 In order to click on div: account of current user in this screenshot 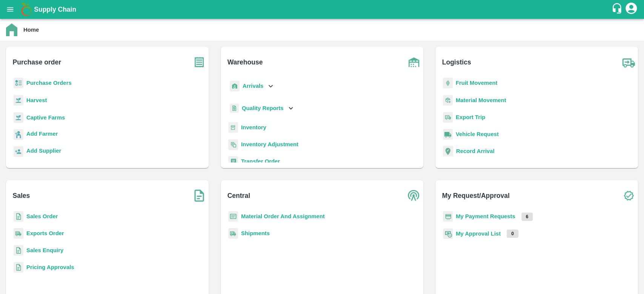, I will do `click(631, 9)`.